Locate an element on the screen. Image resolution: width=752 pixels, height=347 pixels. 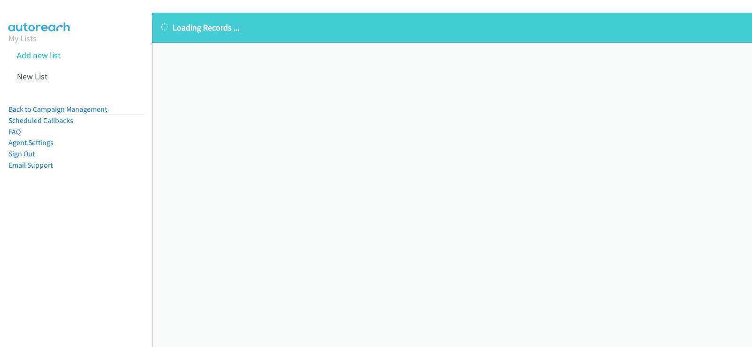
a: Email Support is located at coordinates (31, 165).